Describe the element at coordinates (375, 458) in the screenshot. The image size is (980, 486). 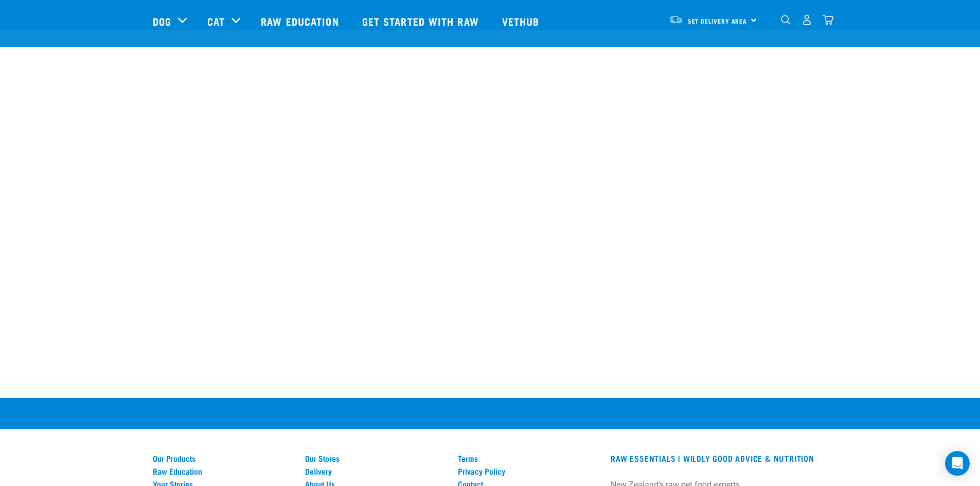
I see `a: Our Stores` at that location.